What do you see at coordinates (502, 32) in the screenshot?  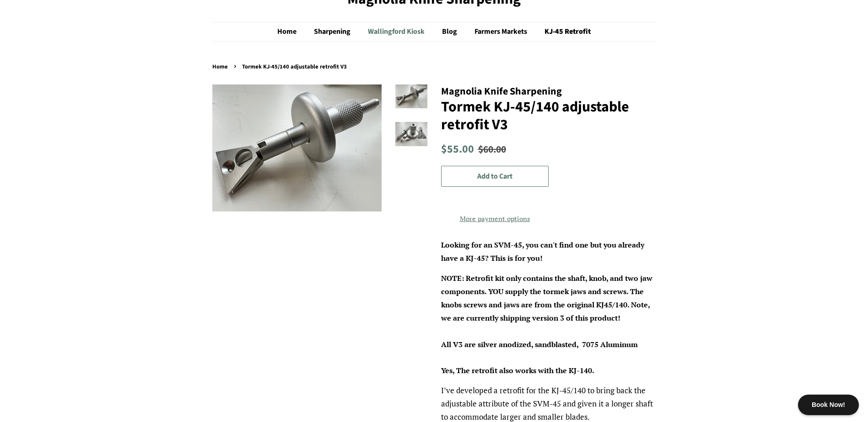 I see `a: Farmers Markets` at bounding box center [502, 32].